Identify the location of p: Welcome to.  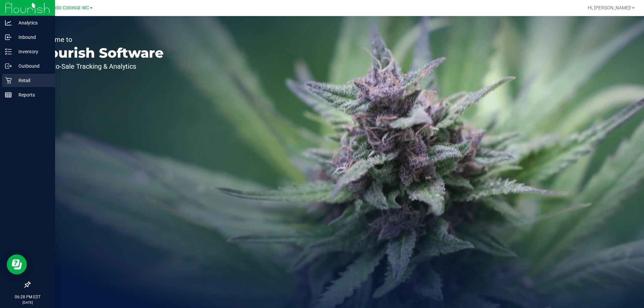
(100, 39).